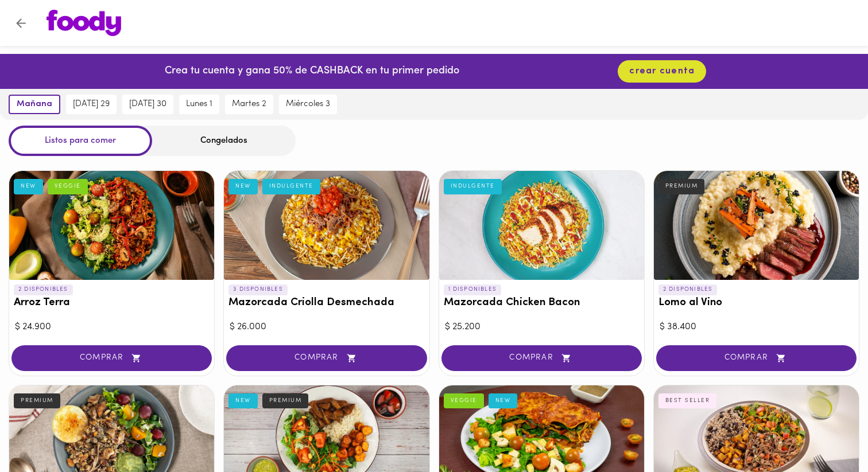 The image size is (868, 472). I want to click on h3: Lomo al Vino, so click(756, 303).